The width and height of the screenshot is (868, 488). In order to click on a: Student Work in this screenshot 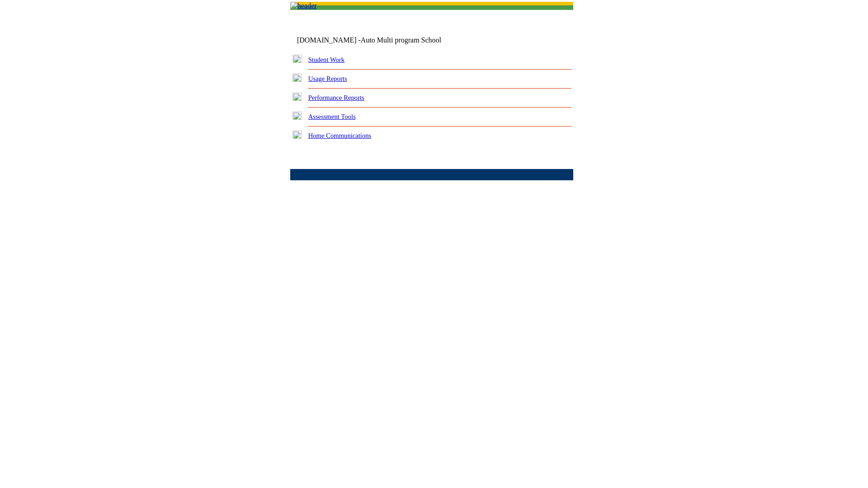, I will do `click(326, 59)`.